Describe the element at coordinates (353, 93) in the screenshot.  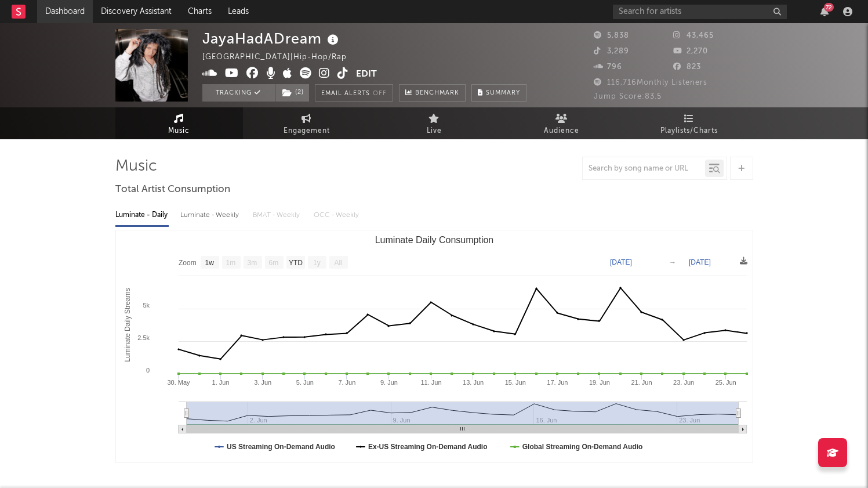
I see `button: Email AlertsOff` at that location.